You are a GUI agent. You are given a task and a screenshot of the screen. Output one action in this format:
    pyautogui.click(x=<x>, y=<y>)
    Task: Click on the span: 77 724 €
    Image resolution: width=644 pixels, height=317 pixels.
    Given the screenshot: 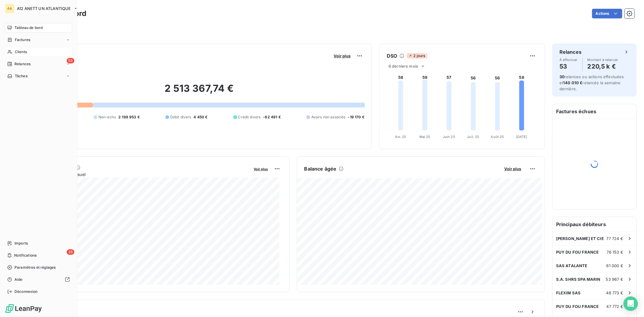 What is the action you would take?
    pyautogui.click(x=615, y=238)
    